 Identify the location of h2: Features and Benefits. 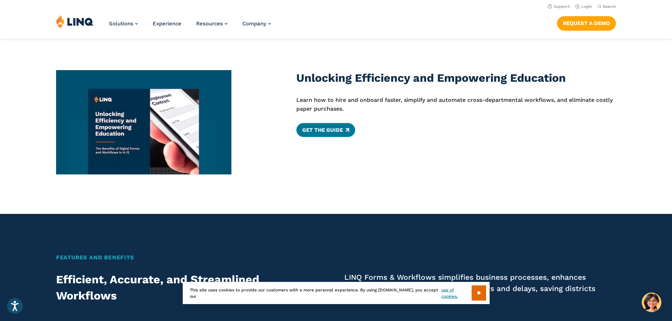
(336, 258).